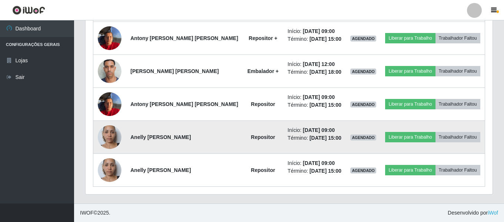 The image size is (504, 222). Describe the element at coordinates (493, 213) in the screenshot. I see `a: iWof` at that location.